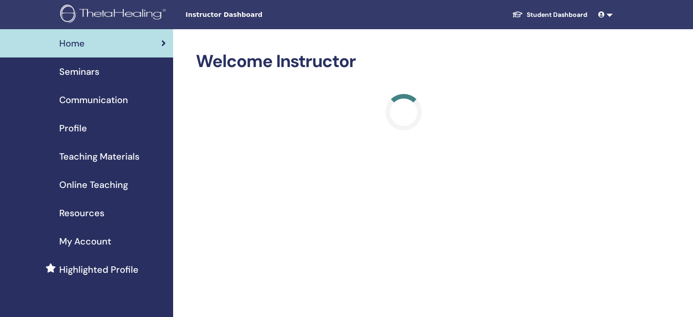 This screenshot has height=317, width=693. Describe the element at coordinates (254, 15) in the screenshot. I see `span: Instructor Dashboard` at that location.